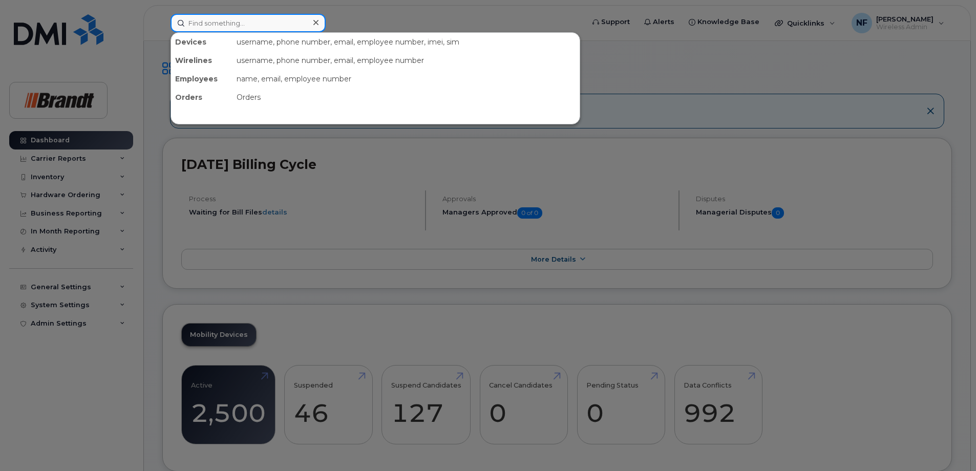 The image size is (976, 471). What do you see at coordinates (202, 79) in the screenshot?
I see `div: Employees` at bounding box center [202, 79].